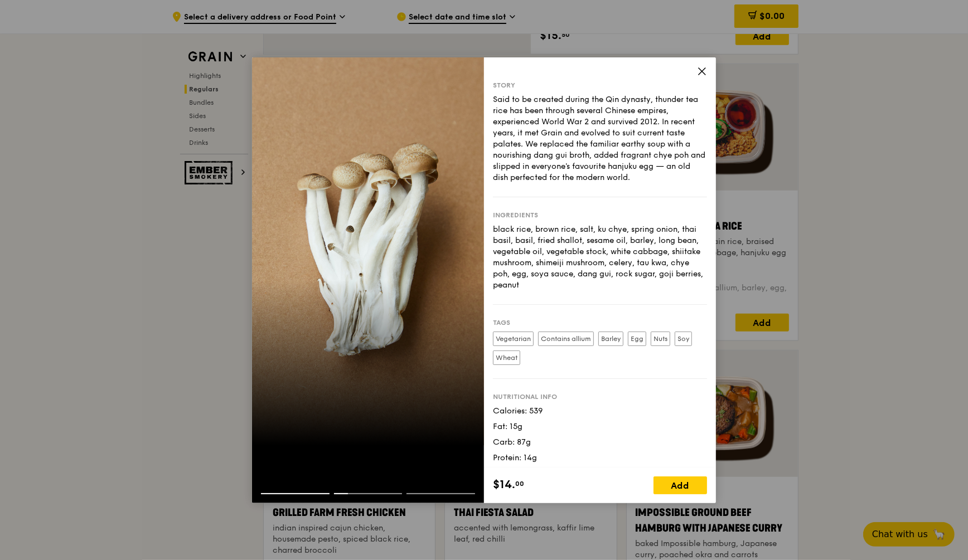 This screenshot has height=560, width=968. I want to click on label: Wheat, so click(506, 358).